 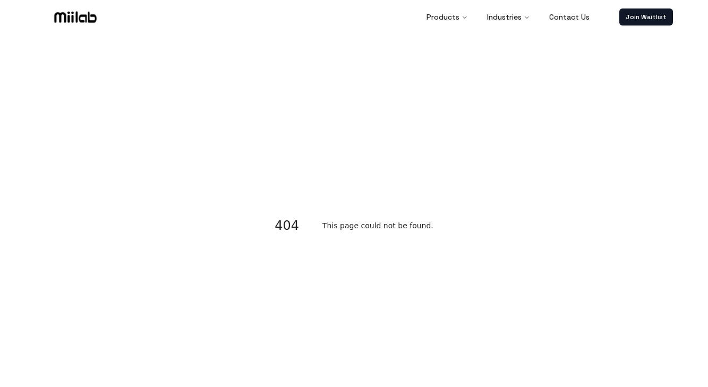 What do you see at coordinates (447, 17) in the screenshot?
I see `button: Products` at bounding box center [447, 17].